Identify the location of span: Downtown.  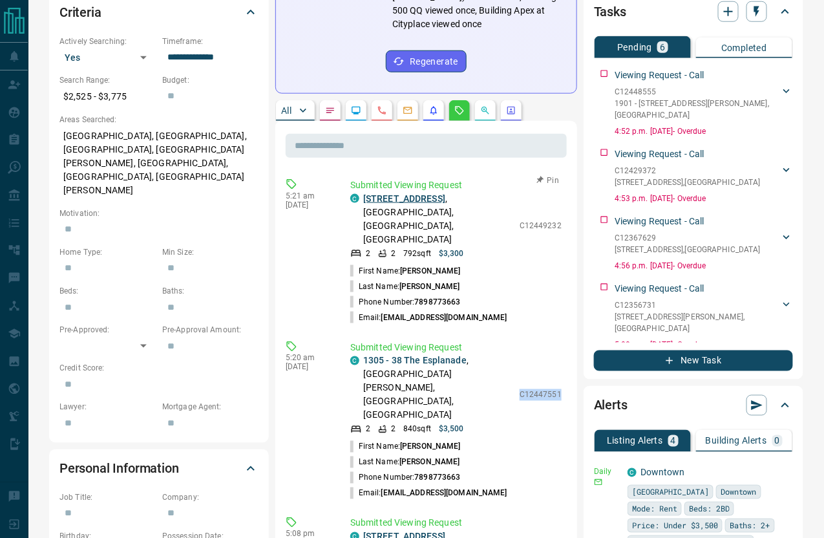
(739, 492).